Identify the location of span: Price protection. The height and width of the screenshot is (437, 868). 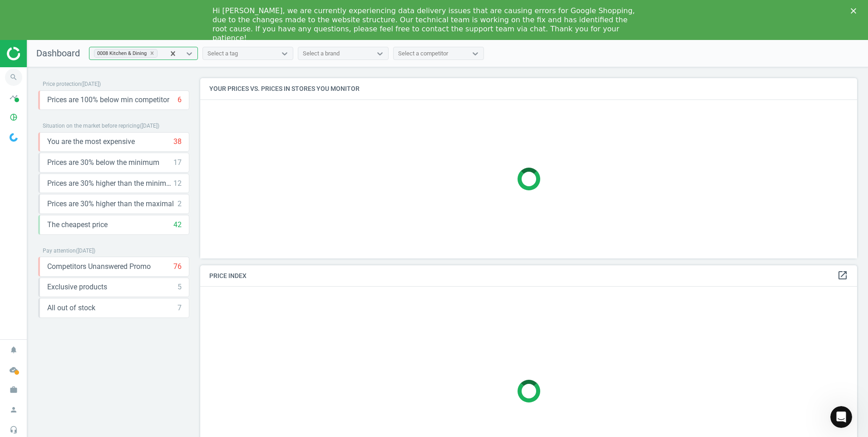
(62, 84).